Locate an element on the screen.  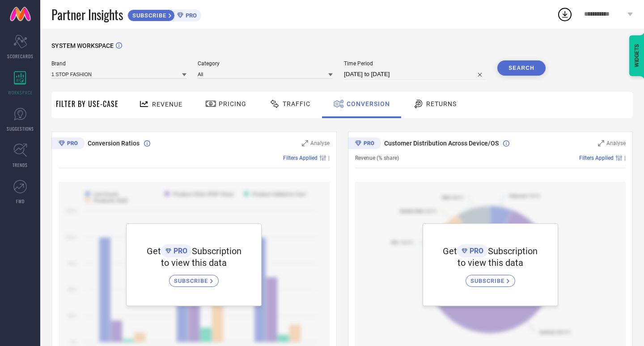
span: Conversion Ratios is located at coordinates (114, 143).